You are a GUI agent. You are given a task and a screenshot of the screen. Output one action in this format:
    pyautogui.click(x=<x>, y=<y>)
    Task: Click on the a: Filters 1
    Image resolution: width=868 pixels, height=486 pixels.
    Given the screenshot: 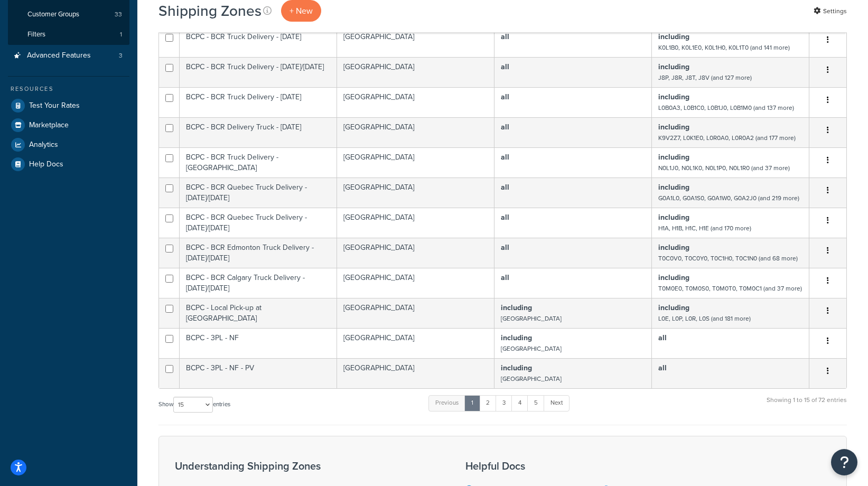 What is the action you would take?
    pyautogui.click(x=69, y=34)
    